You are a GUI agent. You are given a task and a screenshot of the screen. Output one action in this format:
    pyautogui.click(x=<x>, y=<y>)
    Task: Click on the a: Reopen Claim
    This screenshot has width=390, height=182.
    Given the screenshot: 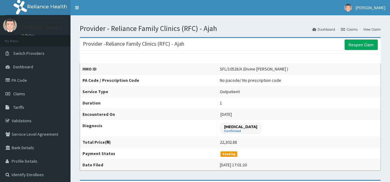 What is the action you would take?
    pyautogui.click(x=362, y=45)
    